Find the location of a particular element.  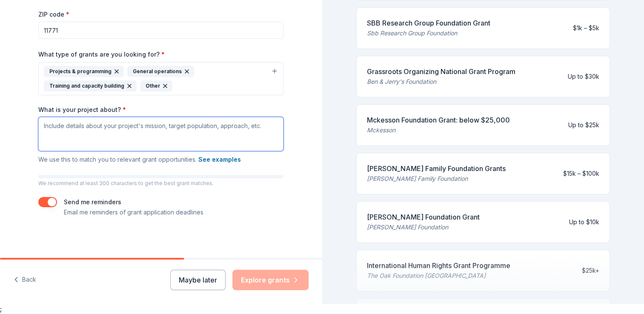

label: Send me reminders is located at coordinates (92, 202).